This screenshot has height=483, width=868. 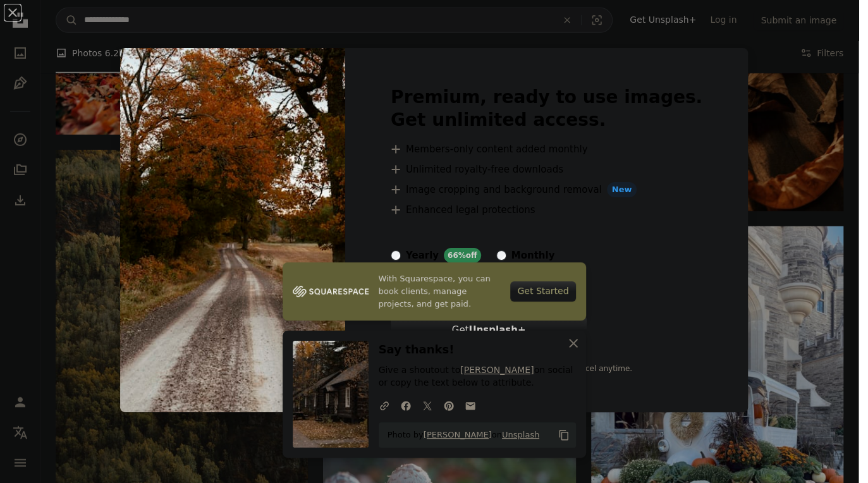 What do you see at coordinates (547, 109) in the screenshot?
I see `h2: Premium, ready to use images. Get unlimited access.` at bounding box center [547, 109].